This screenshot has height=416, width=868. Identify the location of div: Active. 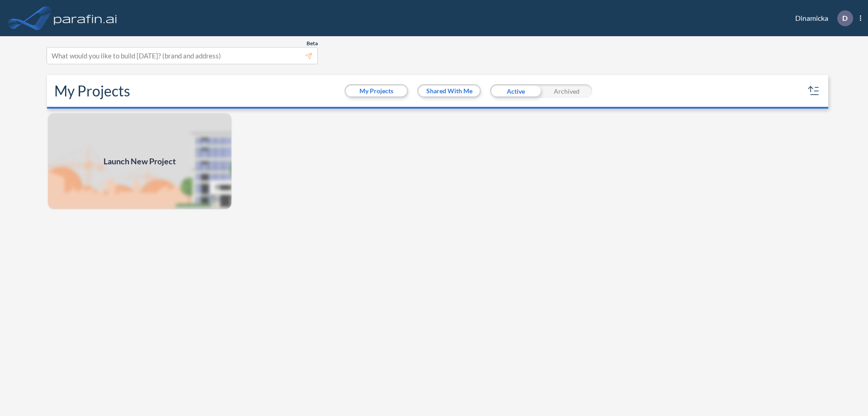
(515, 91).